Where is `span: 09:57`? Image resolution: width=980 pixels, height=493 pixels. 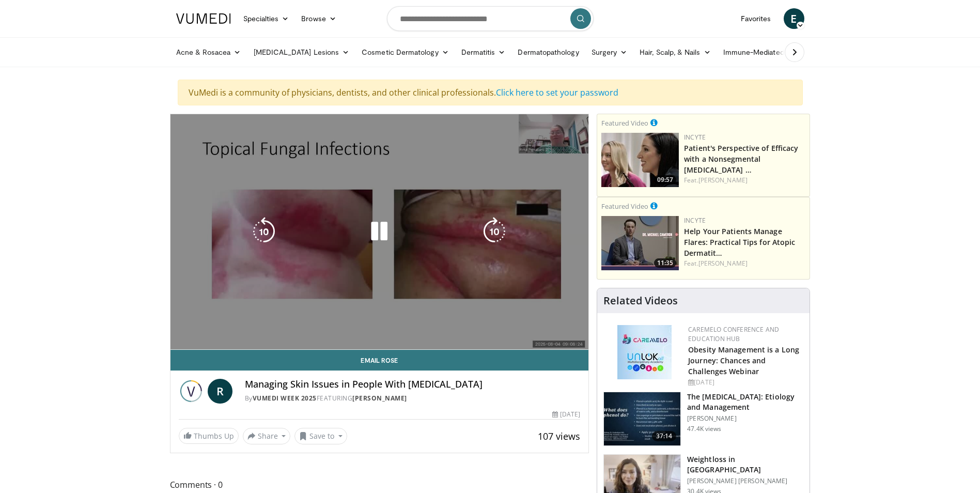 span: 09:57 is located at coordinates (665, 180).